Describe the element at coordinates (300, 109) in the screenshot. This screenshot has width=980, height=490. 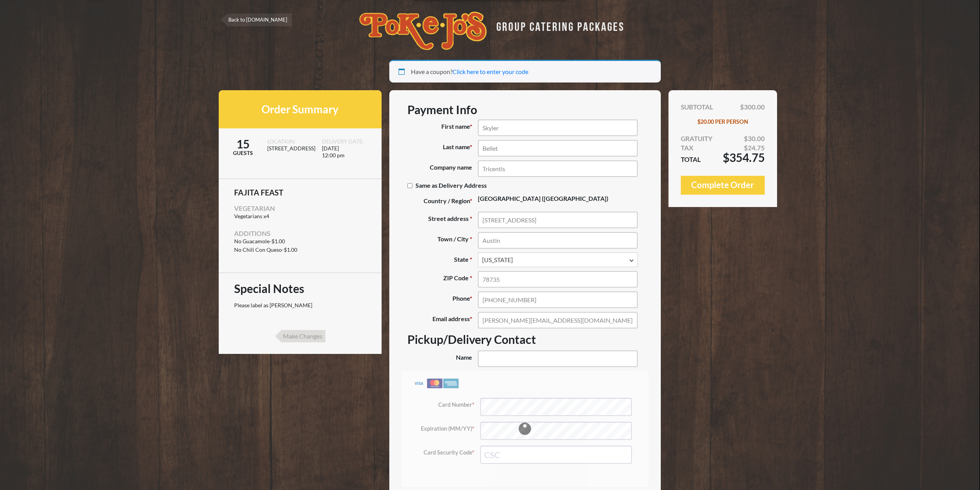
I see `span: Order Summary` at that location.